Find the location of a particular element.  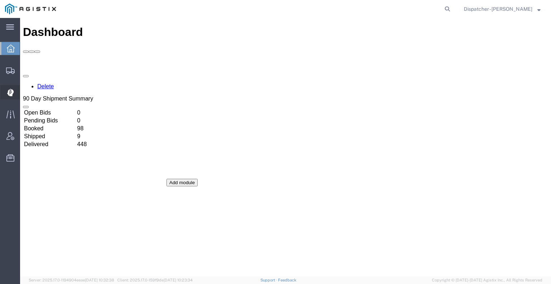

div: 90 Day Shipment Summary is located at coordinates (38, 81).